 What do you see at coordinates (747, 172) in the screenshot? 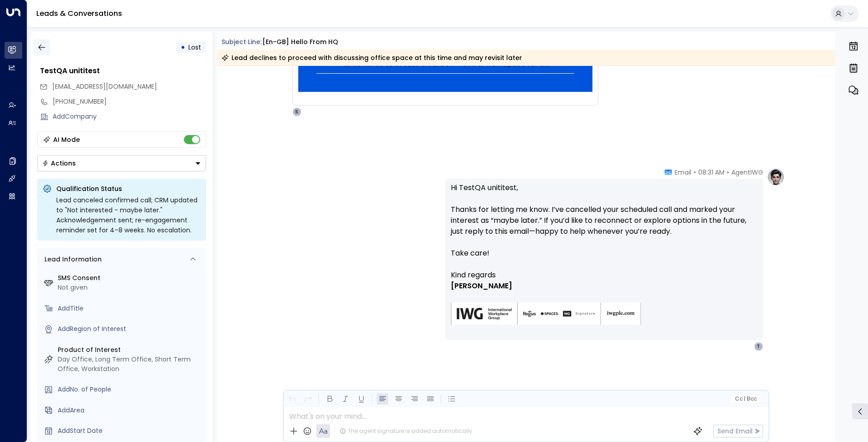
I see `span: AgentIWG` at bounding box center [747, 172].